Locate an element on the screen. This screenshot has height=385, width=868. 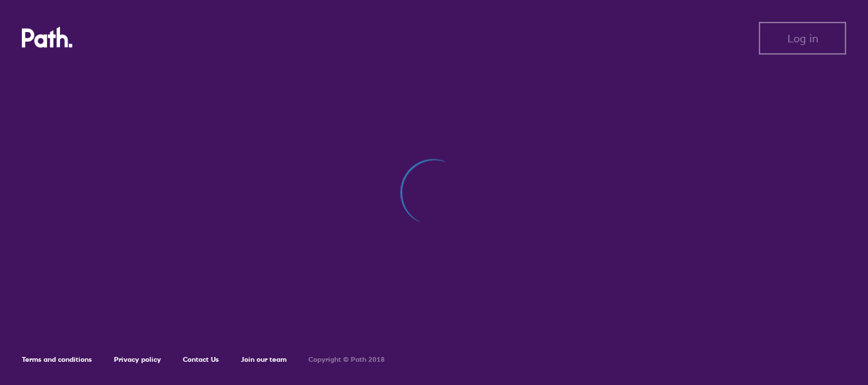
a: Join our team is located at coordinates (263, 360).